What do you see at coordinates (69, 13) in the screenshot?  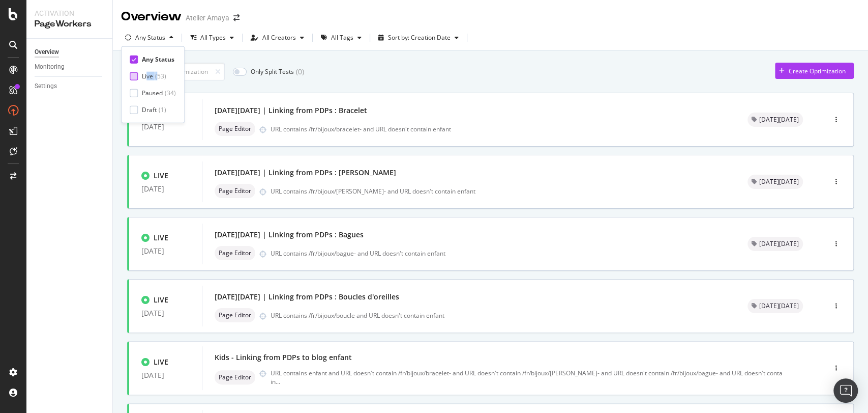 I see `div: Activation` at bounding box center [69, 13].